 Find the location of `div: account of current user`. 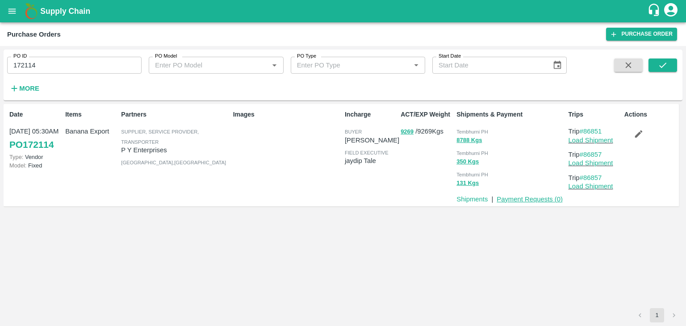

div: account of current user is located at coordinates (671, 11).